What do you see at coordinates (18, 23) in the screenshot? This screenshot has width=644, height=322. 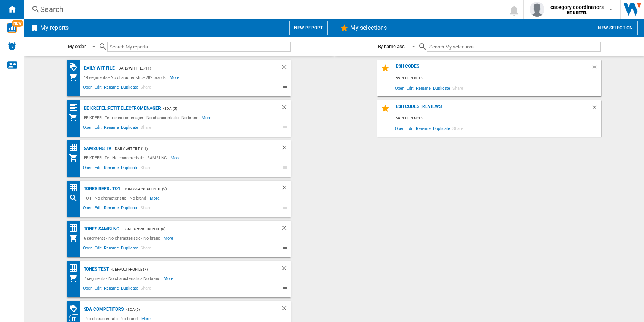 I see `span: NEW` at bounding box center [18, 23].